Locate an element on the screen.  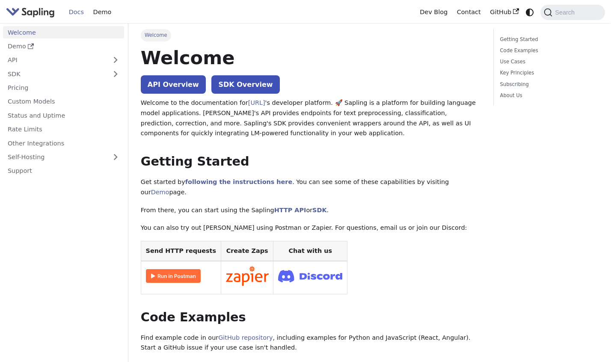
a: API Overview is located at coordinates (173, 84).